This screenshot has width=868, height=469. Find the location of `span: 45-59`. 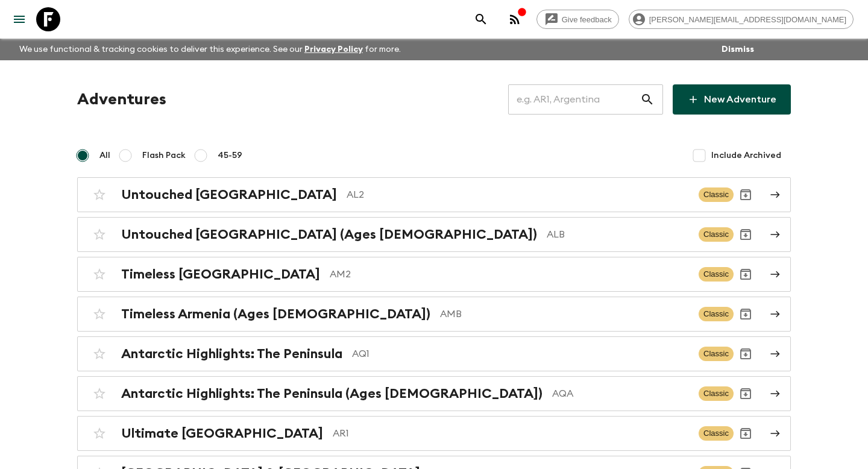

span: 45-59 is located at coordinates (229, 156).